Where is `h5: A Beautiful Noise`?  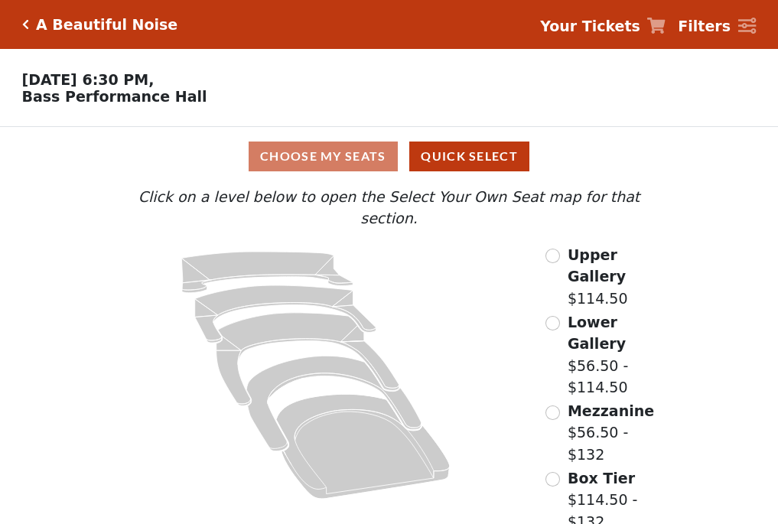
h5: A Beautiful Noise is located at coordinates (106, 24).